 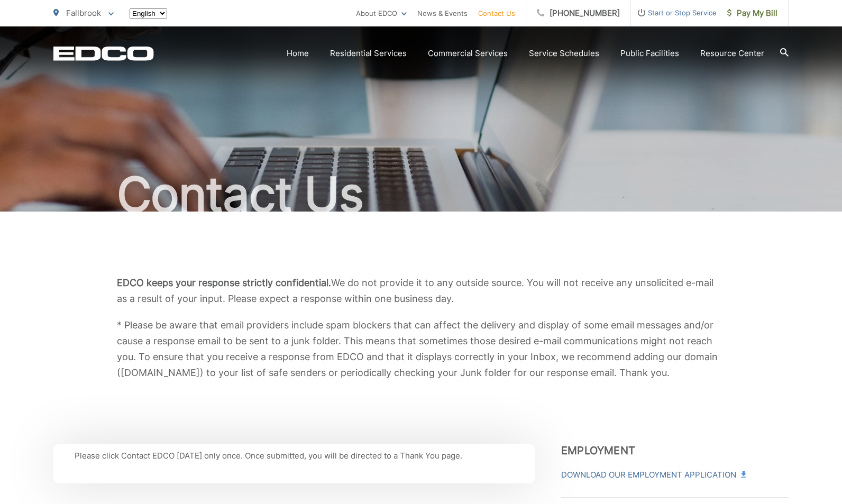 What do you see at coordinates (650, 53) in the screenshot?
I see `a: Public Facilities` at bounding box center [650, 53].